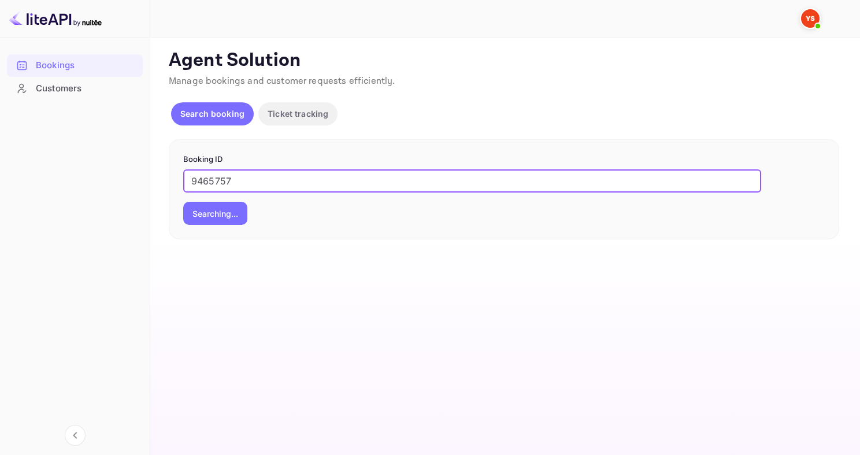  I want to click on button: Searching..., so click(215, 213).